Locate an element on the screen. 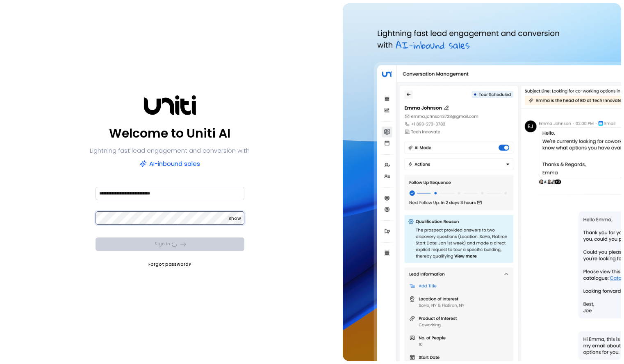 Image resolution: width=624 pixels, height=364 pixels. span: Show is located at coordinates (234, 218).